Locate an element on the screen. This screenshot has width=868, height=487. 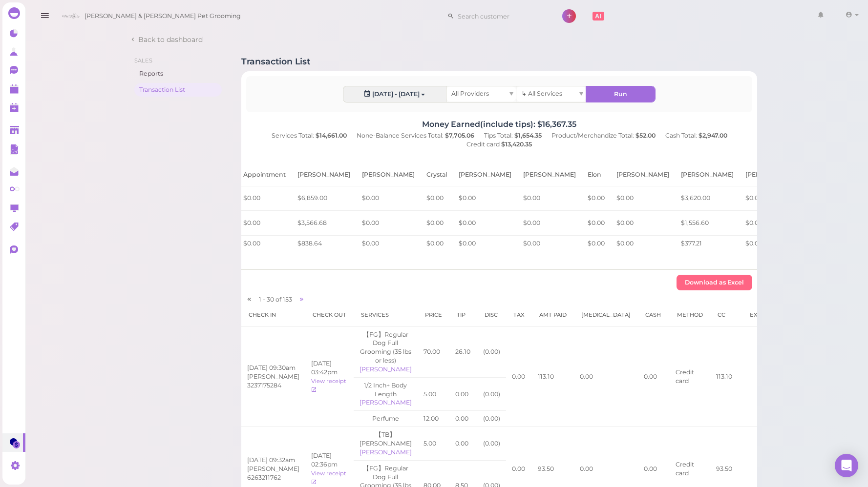
b: $1,654.35 is located at coordinates (528, 135).